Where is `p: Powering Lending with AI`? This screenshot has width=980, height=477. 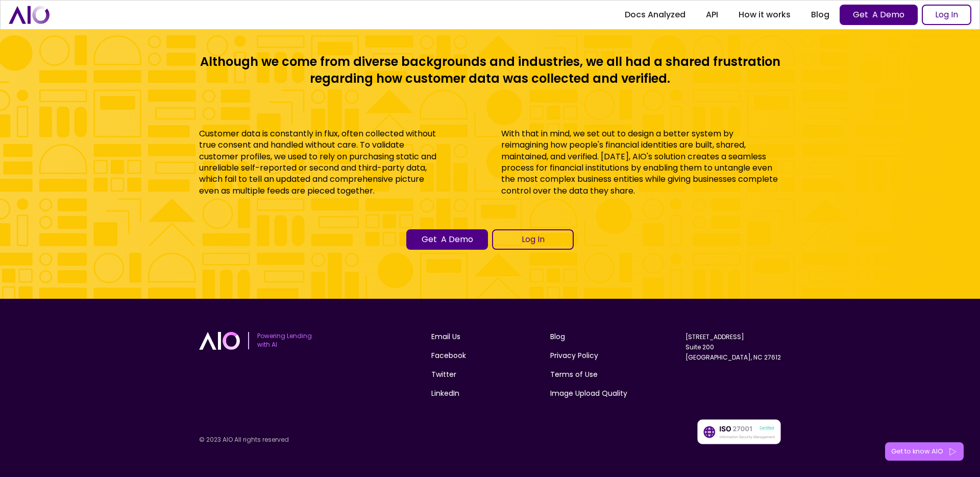
p: Powering Lending with AI is located at coordinates (285, 340).